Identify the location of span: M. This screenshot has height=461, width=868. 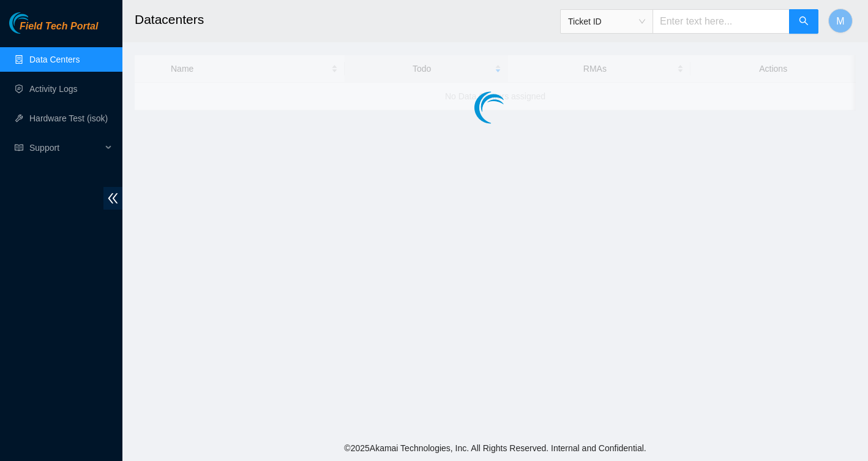
(840, 21).